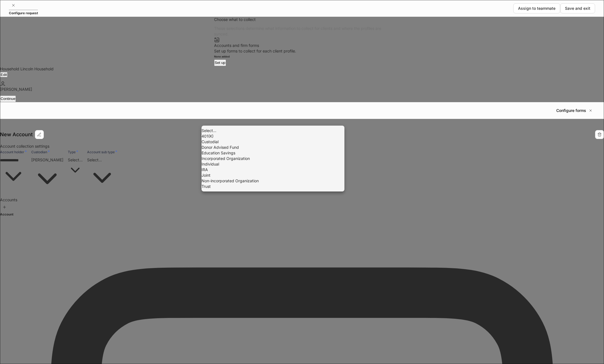  I want to click on li: 401(K), so click(273, 136).